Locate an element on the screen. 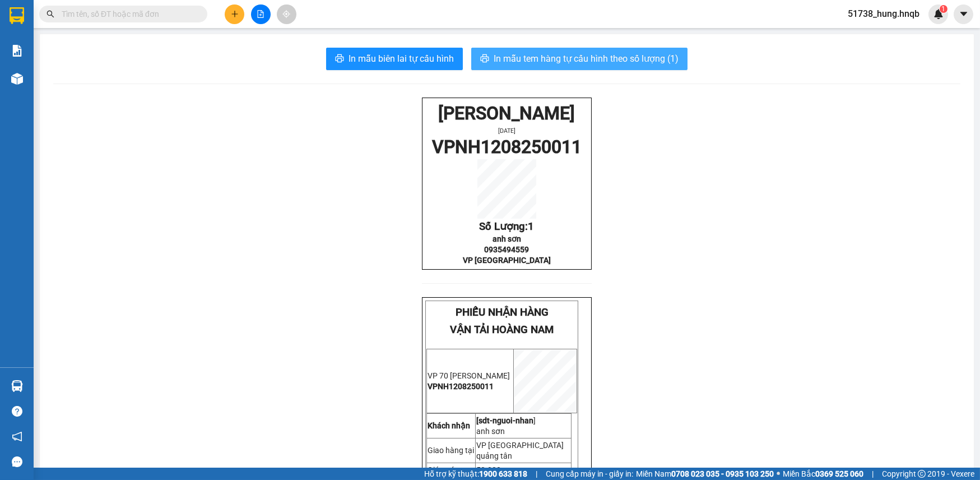 The width and height of the screenshot is (980, 480). span: message is located at coordinates (17, 462).